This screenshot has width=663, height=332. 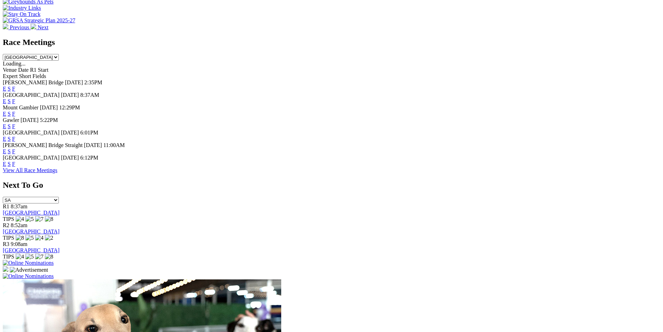 I want to click on img: Stay On Track, so click(x=22, y=14).